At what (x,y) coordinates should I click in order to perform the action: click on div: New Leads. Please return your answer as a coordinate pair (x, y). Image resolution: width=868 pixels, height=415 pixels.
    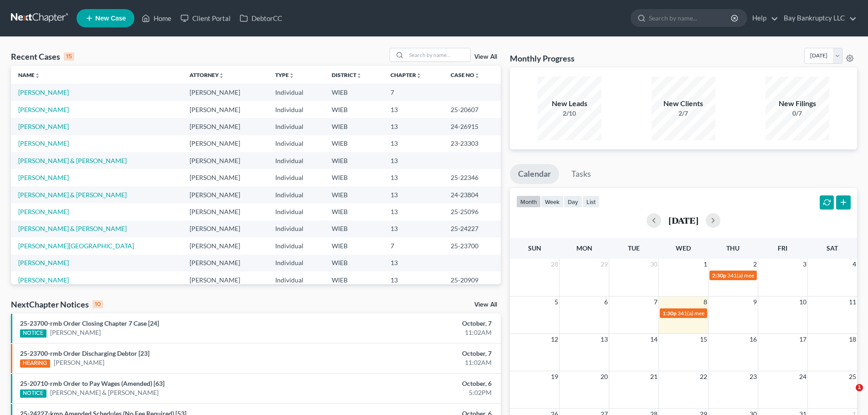
    Looking at the image, I should click on (570, 103).